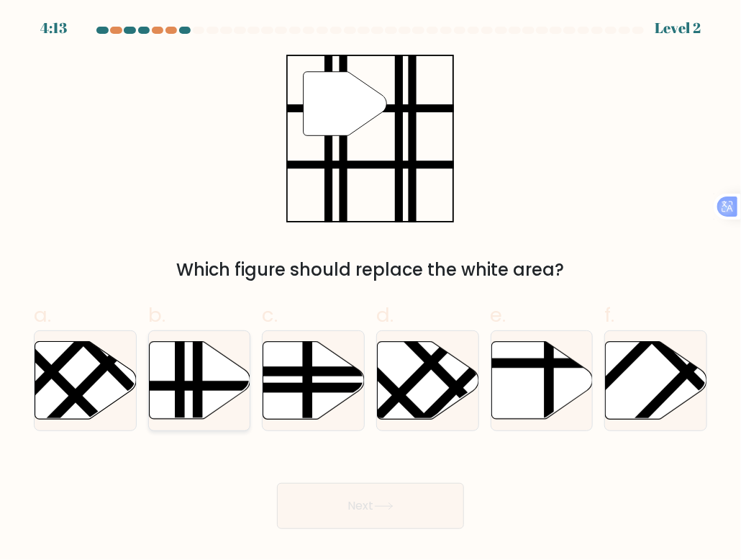  What do you see at coordinates (157, 314) in the screenshot?
I see `span: b.` at bounding box center [157, 314].